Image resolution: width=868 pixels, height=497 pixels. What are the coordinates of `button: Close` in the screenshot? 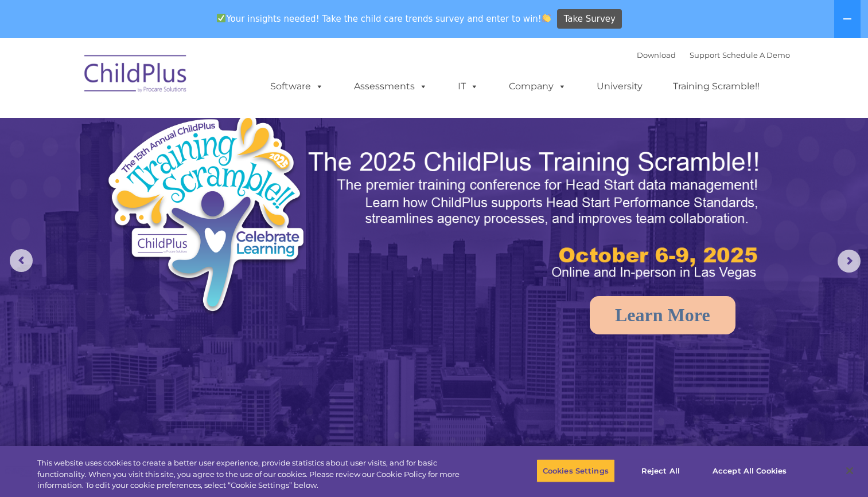 It's located at (849, 471).